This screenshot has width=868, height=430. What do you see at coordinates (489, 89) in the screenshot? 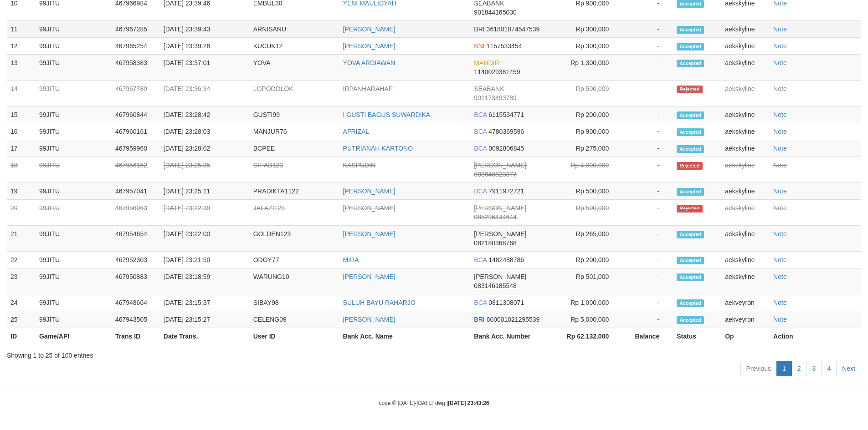
I see `span: SEABANK` at bounding box center [489, 89].